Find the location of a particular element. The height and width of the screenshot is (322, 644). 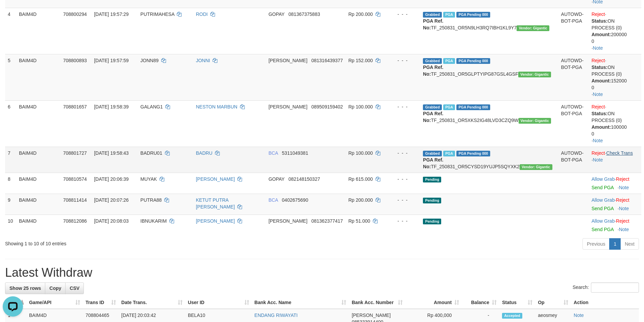

a: Check Trans is located at coordinates (620, 153).